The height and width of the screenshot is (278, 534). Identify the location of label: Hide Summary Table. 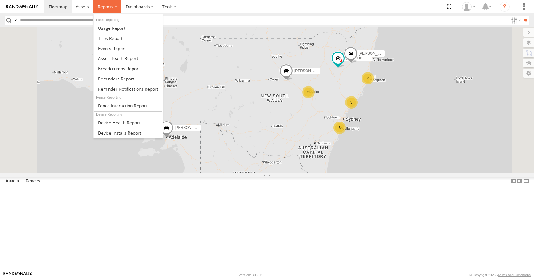
(527, 181).